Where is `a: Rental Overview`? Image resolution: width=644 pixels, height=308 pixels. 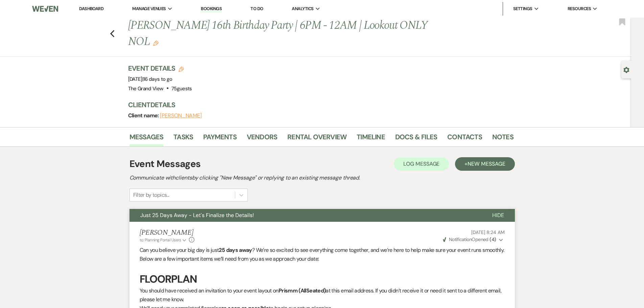 a: Rental Overview is located at coordinates (316, 139).